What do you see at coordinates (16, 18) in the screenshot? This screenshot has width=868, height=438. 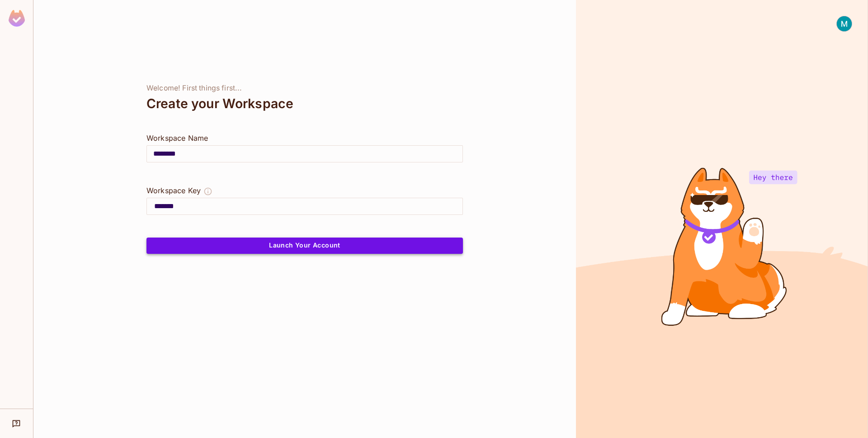 I see `img: SReyMgAAAABJRU5ErkJggg==` at bounding box center [16, 18].